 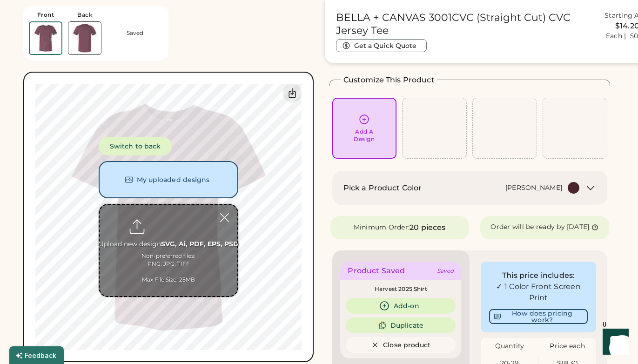 What do you see at coordinates (376, 271) in the screenshot?
I see `div: Product Saved` at bounding box center [376, 271].